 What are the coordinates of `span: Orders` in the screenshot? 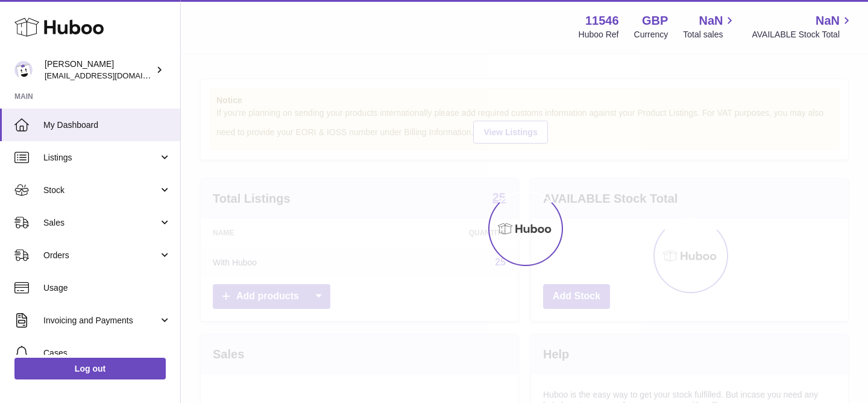 It's located at (100, 255).